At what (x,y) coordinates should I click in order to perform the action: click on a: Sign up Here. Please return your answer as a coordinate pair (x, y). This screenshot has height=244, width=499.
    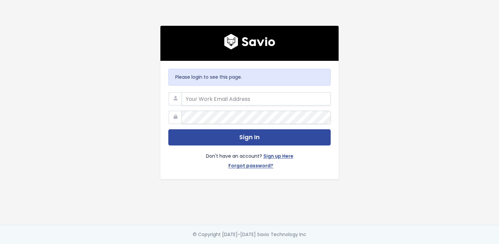
    Looking at the image, I should click on (278, 157).